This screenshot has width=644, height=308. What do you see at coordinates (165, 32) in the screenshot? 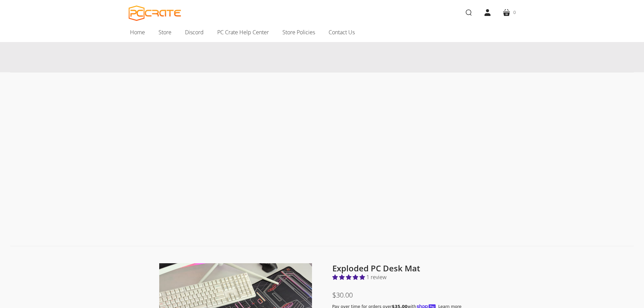
I see `span: Store` at bounding box center [165, 32].